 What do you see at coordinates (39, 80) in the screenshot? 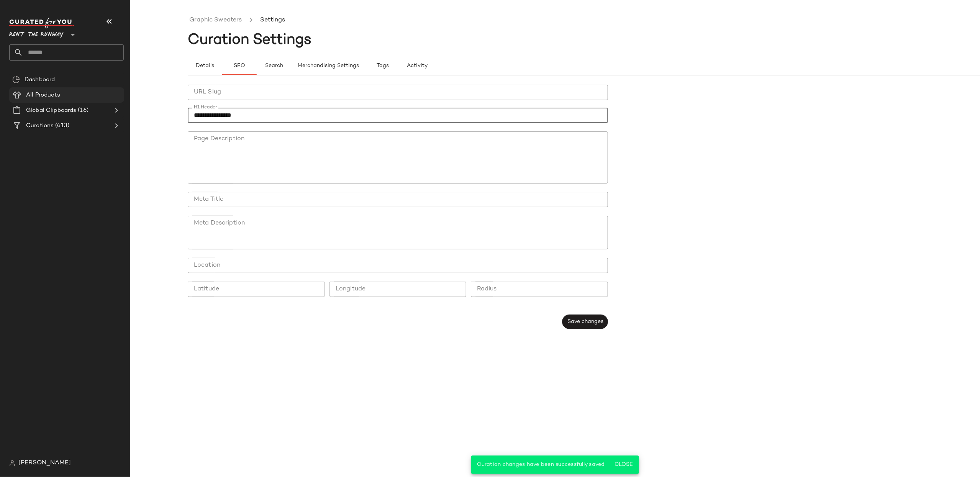
I see `span: Dashboard` at bounding box center [39, 80].